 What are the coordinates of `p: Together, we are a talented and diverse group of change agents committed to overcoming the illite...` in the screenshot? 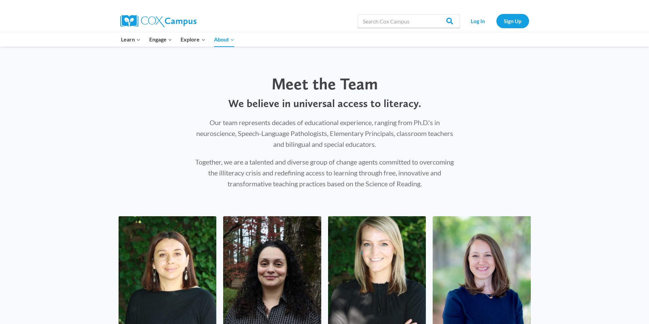 It's located at (324, 173).